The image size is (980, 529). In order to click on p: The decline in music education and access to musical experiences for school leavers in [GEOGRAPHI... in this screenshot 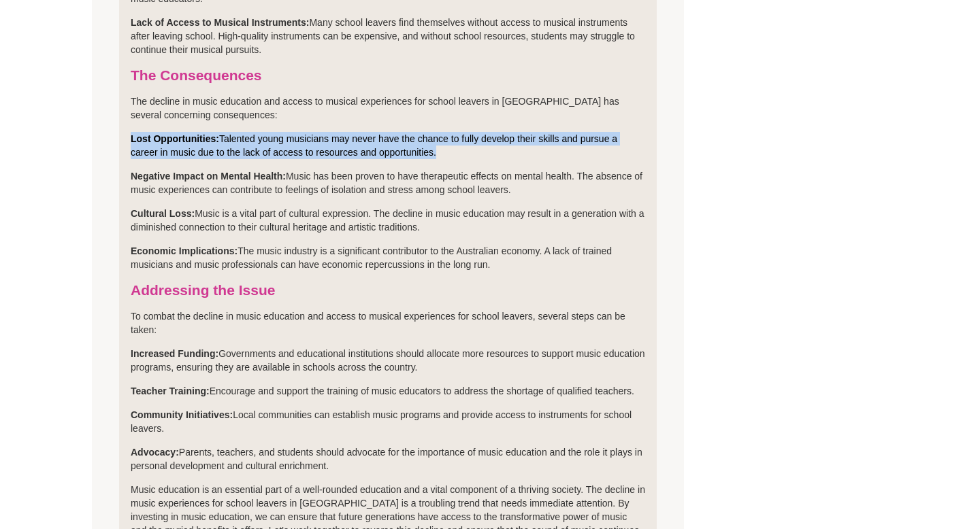, I will do `click(388, 108)`.